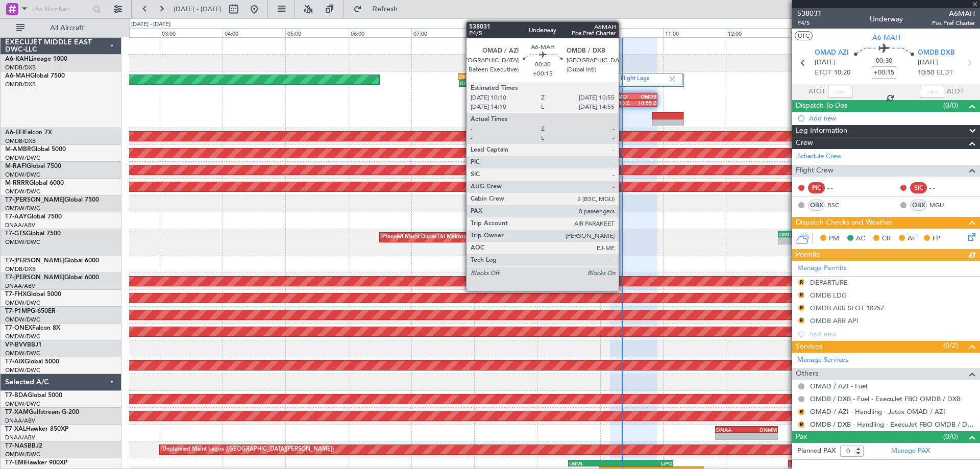  What do you see at coordinates (385, 9) in the screenshot?
I see `span: Refresh` at bounding box center [385, 9].